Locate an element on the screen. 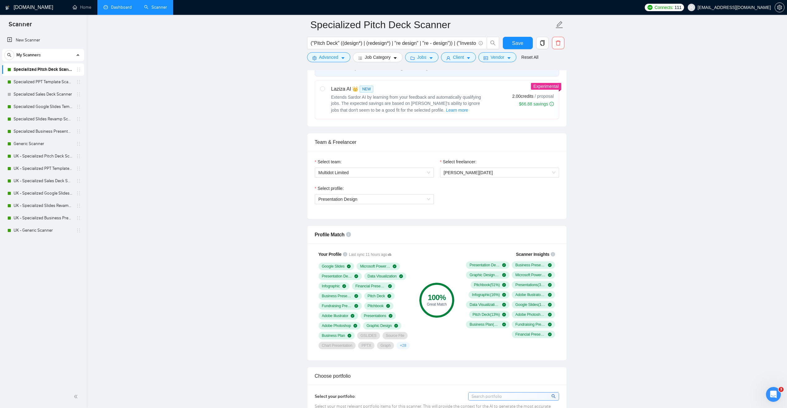 The image size is (787, 408). input: Search portfolio is located at coordinates (514, 396).